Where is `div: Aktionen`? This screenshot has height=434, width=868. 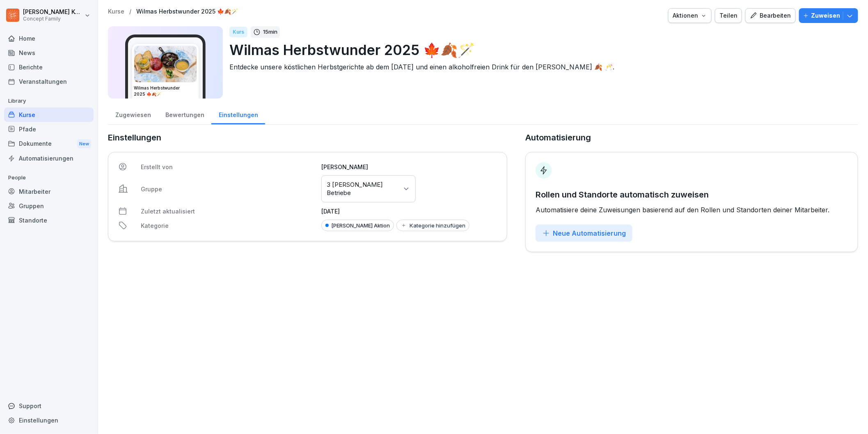 div: Aktionen is located at coordinates (690, 16).